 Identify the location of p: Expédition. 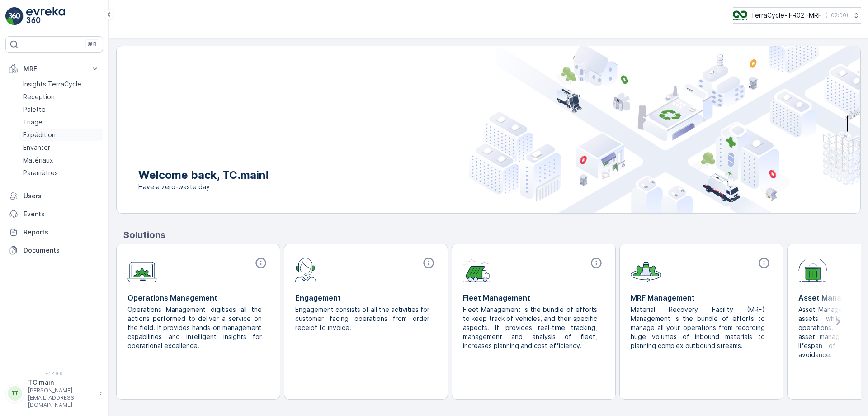
(39, 135).